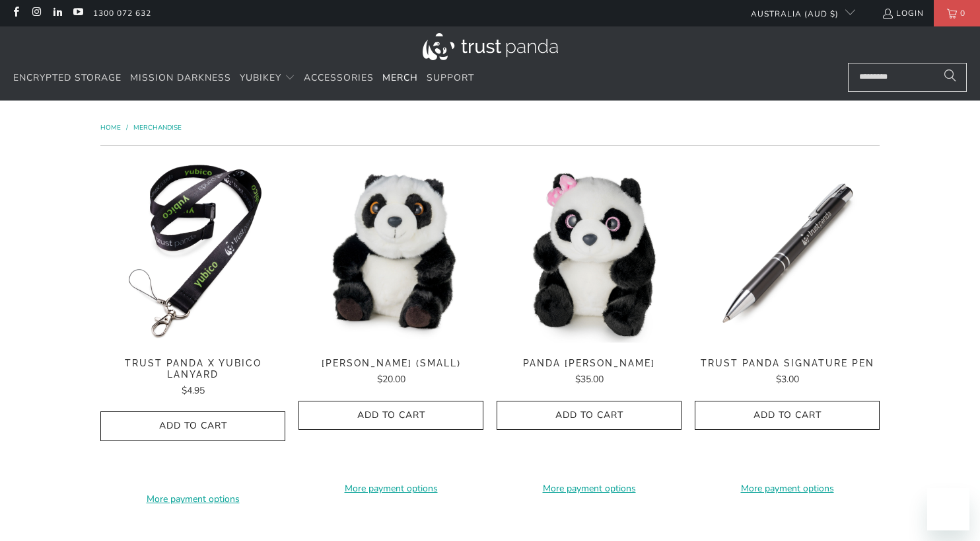 The height and width of the screenshot is (541, 980). Describe the element at coordinates (193, 368) in the screenshot. I see `span: Trust Panda x Yubico Lanyard` at that location.